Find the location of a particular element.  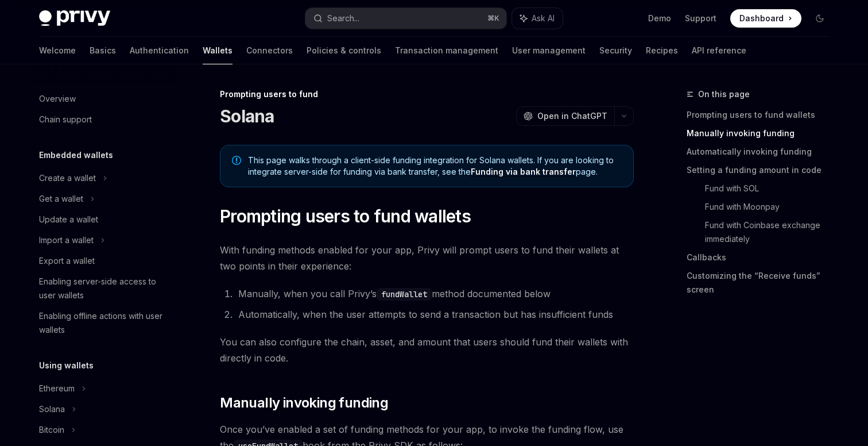

span: Ask AI is located at coordinates (543, 18).